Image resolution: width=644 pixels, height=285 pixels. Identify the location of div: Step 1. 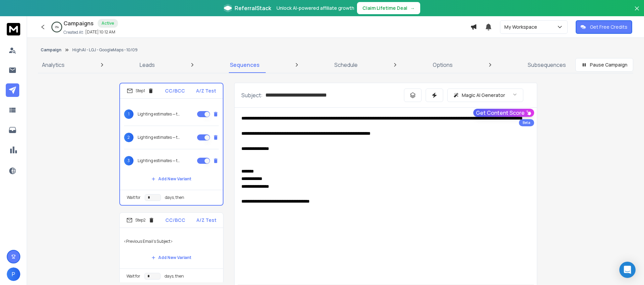
(140, 91).